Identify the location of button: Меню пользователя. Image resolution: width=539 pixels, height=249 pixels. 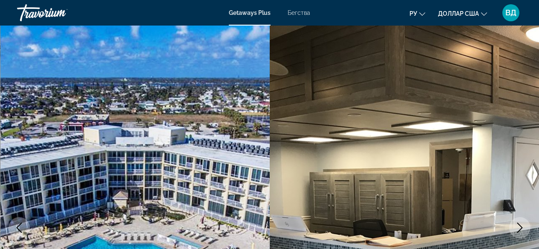
(511, 13).